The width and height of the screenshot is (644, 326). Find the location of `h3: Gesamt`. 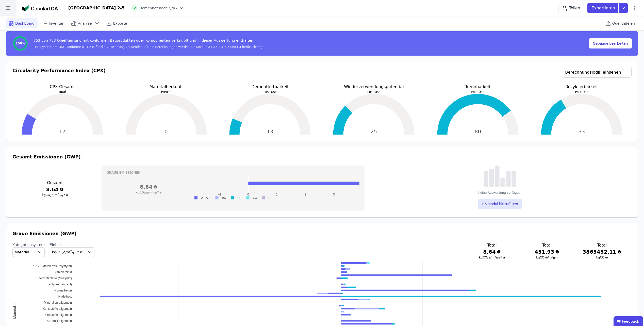

h3: Gesamt is located at coordinates (55, 183).